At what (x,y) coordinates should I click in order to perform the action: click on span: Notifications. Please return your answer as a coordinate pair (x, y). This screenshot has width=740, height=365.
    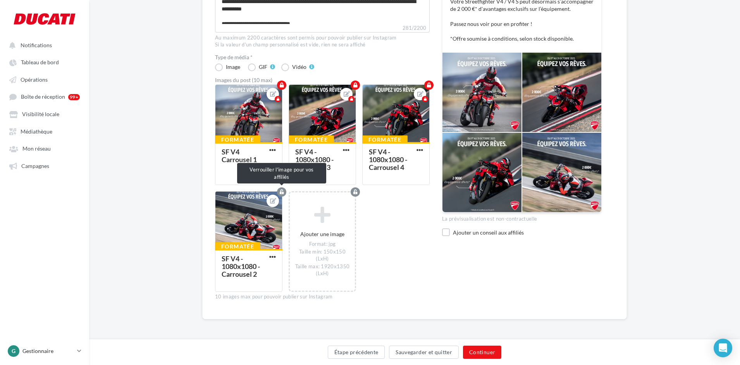
    Looking at the image, I should click on (36, 45).